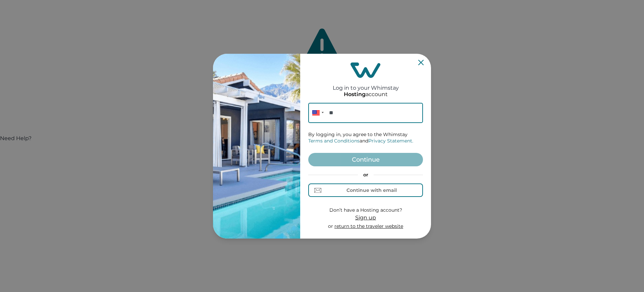 Image resolution: width=644 pixels, height=292 pixels. What do you see at coordinates (355, 94) in the screenshot?
I see `p: Hosting` at bounding box center [355, 94].